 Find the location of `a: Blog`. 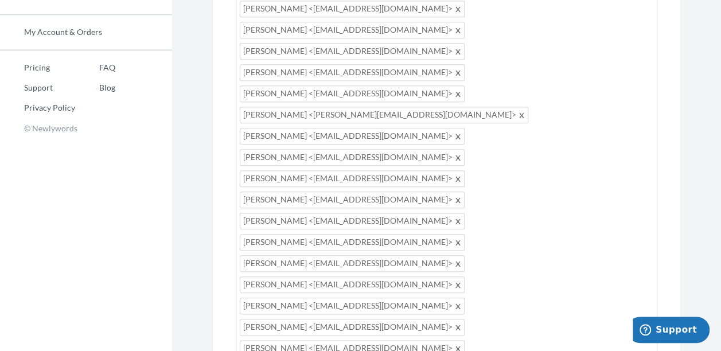

a: Blog is located at coordinates (95, 88).